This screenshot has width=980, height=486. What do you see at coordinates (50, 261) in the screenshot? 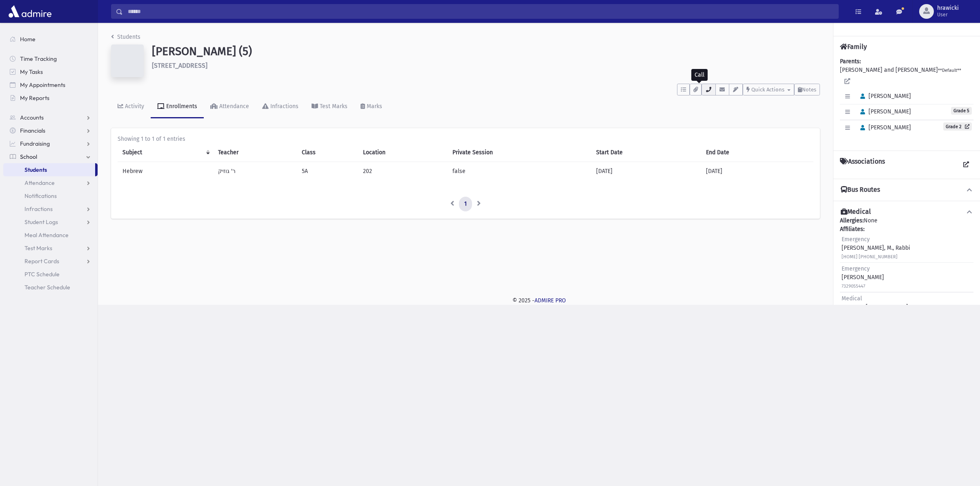
I see `a: Report Cards` at bounding box center [50, 261].